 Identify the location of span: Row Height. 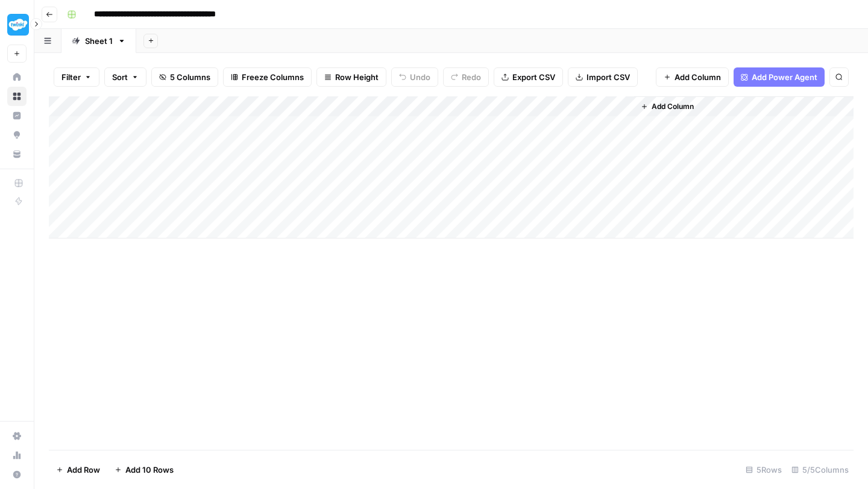
(357, 77).